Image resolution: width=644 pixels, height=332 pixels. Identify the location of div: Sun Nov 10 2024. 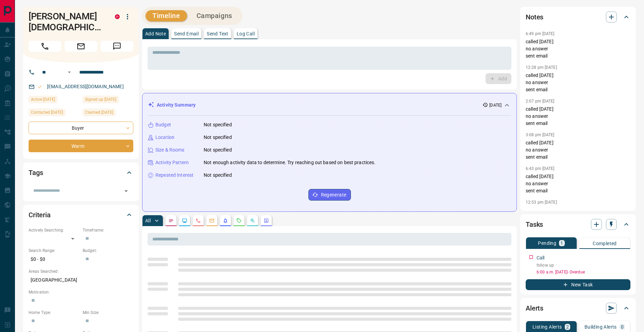
(108, 100).